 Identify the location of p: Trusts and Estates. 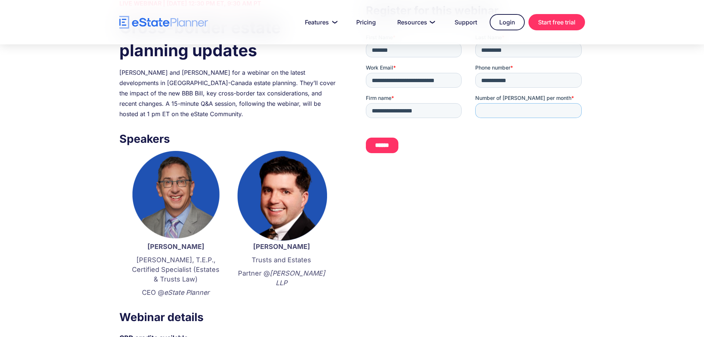
(282, 260).